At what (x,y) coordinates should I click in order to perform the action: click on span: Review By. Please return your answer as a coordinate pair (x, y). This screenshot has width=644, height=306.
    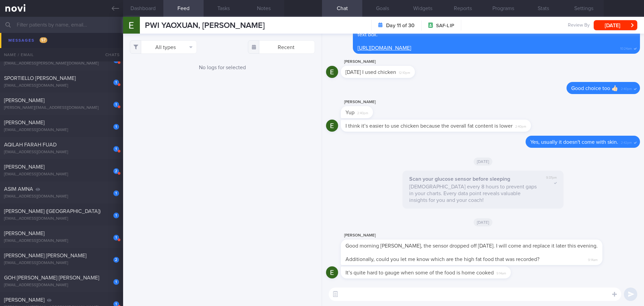
    Looking at the image, I should click on (578, 26).